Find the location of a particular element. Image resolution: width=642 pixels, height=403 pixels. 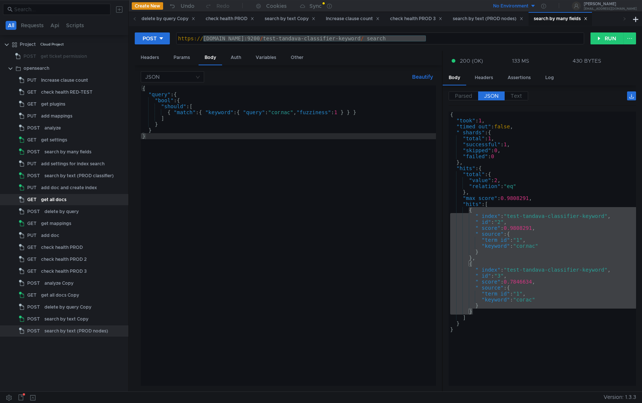

button: Redo is located at coordinates (217, 6).